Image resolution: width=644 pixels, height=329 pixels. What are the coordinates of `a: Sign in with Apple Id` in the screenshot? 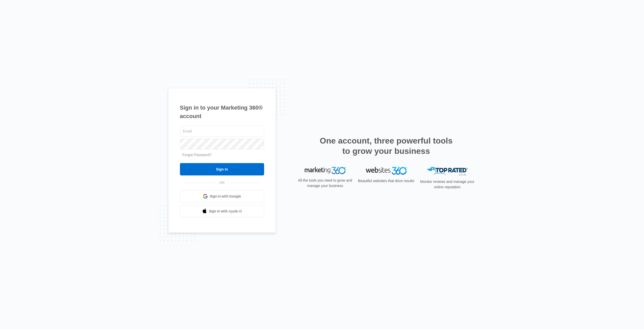 It's located at (222, 211).